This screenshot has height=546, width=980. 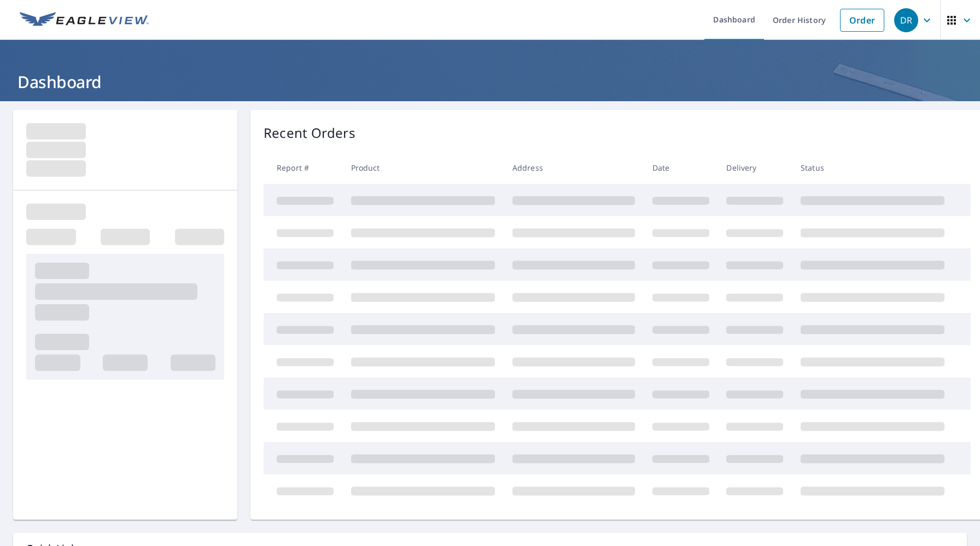 What do you see at coordinates (681, 167) in the screenshot?
I see `th: Date` at bounding box center [681, 167].